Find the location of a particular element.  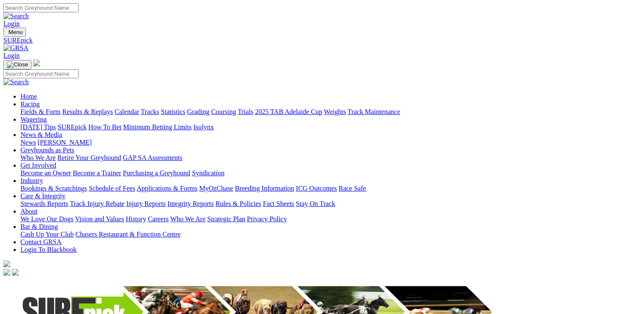

div: Racing is located at coordinates (330, 112).